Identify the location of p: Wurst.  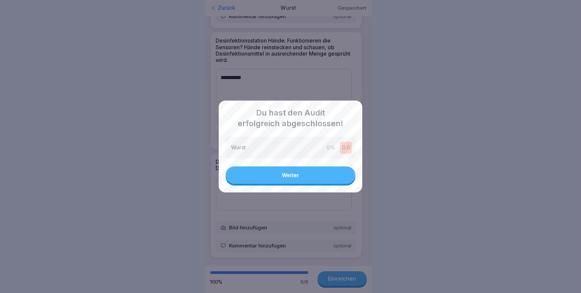
(238, 147).